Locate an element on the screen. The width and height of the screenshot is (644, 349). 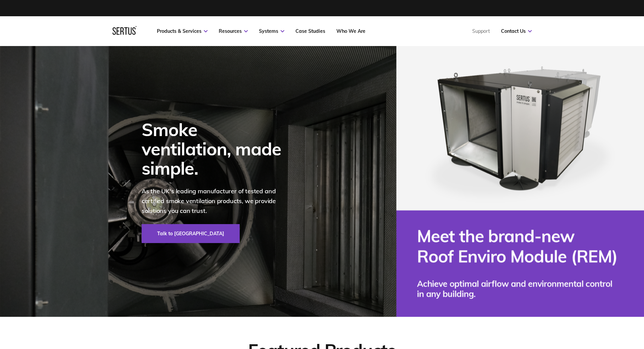
a: Resources is located at coordinates (233, 31).